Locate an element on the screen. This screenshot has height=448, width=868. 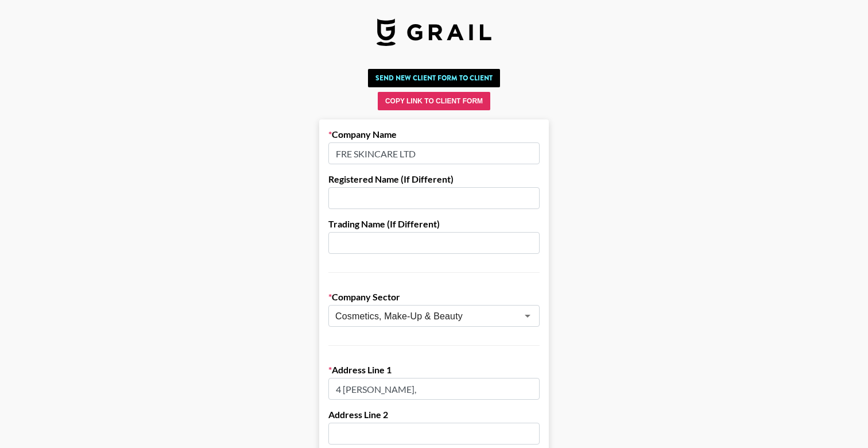
button: Copy Link to Client Form is located at coordinates (434, 101).